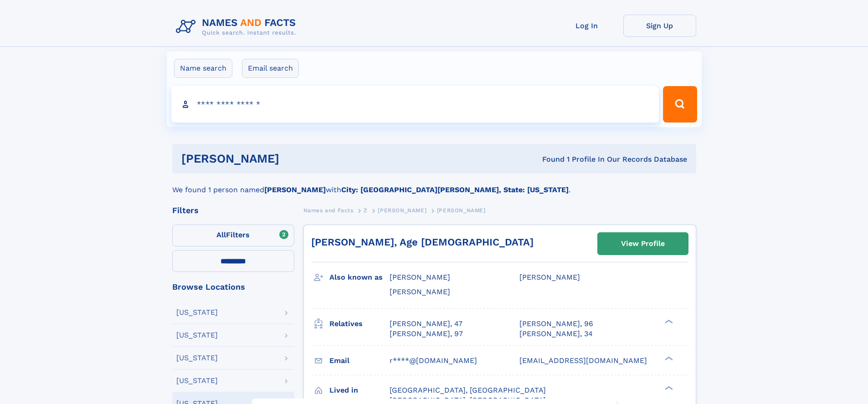 The width and height of the screenshot is (868, 404). Describe the element at coordinates (365, 210) in the screenshot. I see `span: Z` at that location.